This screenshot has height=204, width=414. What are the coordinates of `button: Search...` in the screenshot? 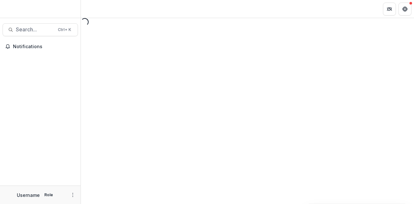 It's located at (40, 30).